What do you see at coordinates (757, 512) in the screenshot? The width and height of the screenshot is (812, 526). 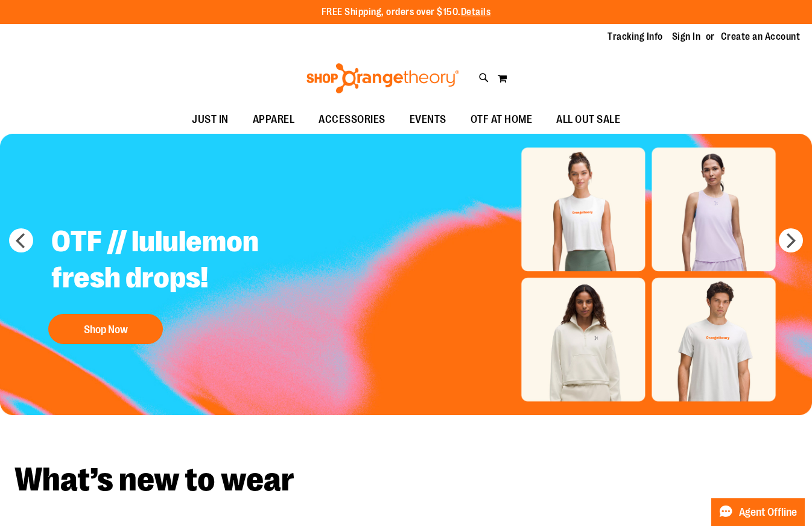 I see `button: Agent Offline` at bounding box center [757, 512].